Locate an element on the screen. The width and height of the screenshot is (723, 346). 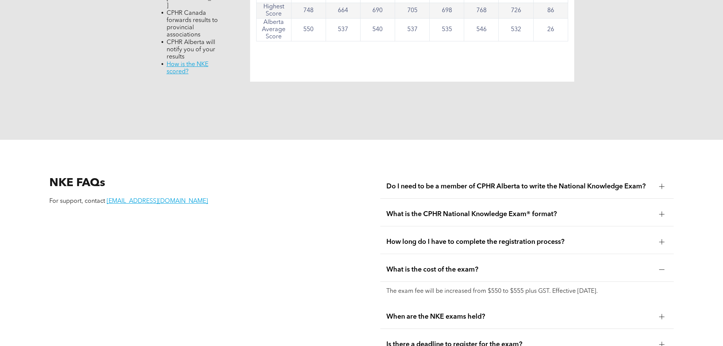
td: 535 is located at coordinates (447, 30).